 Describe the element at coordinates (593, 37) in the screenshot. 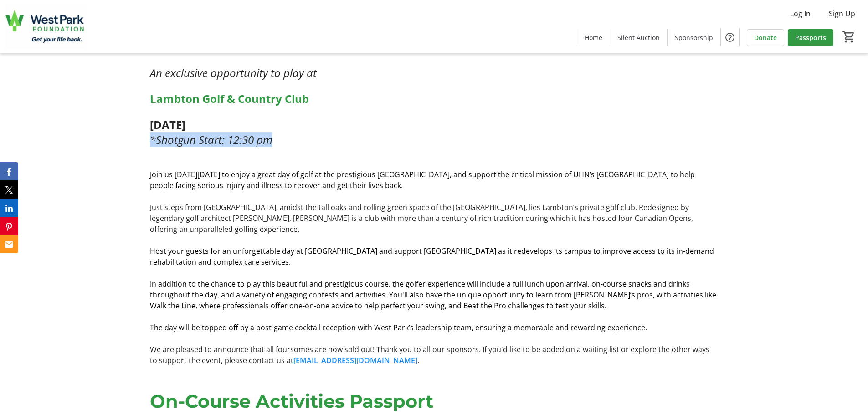

I see `span: Home` at that location.